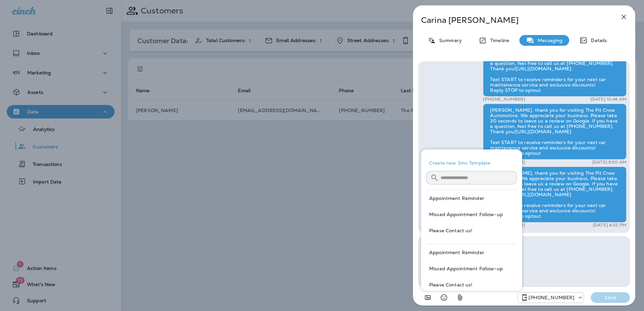  I want to click on p: Summary, so click(448, 40).